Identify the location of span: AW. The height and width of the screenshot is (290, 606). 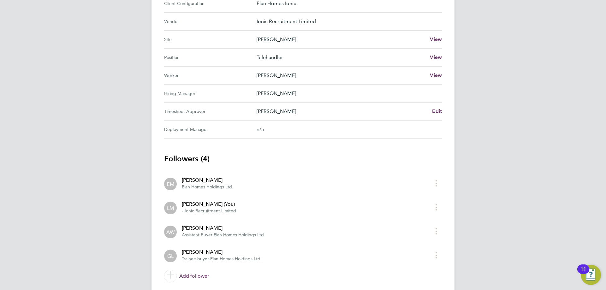
(170, 232).